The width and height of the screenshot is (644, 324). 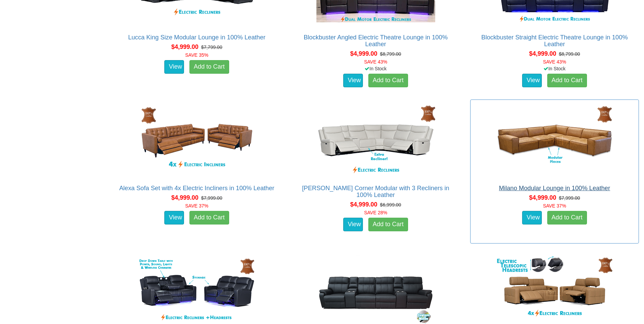 I want to click on a: Milano Modular Lounge in 100% Leather, so click(x=555, y=188).